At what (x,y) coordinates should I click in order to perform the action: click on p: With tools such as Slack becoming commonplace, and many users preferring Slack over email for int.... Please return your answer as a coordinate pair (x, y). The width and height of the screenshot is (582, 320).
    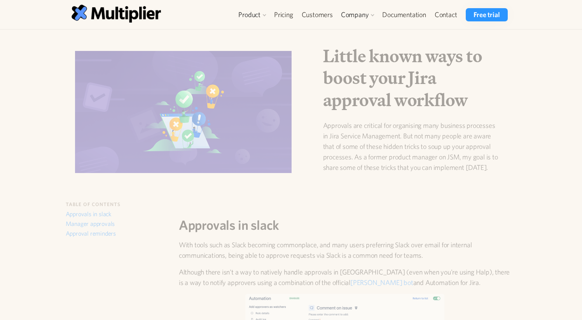
    Looking at the image, I should click on (345, 250).